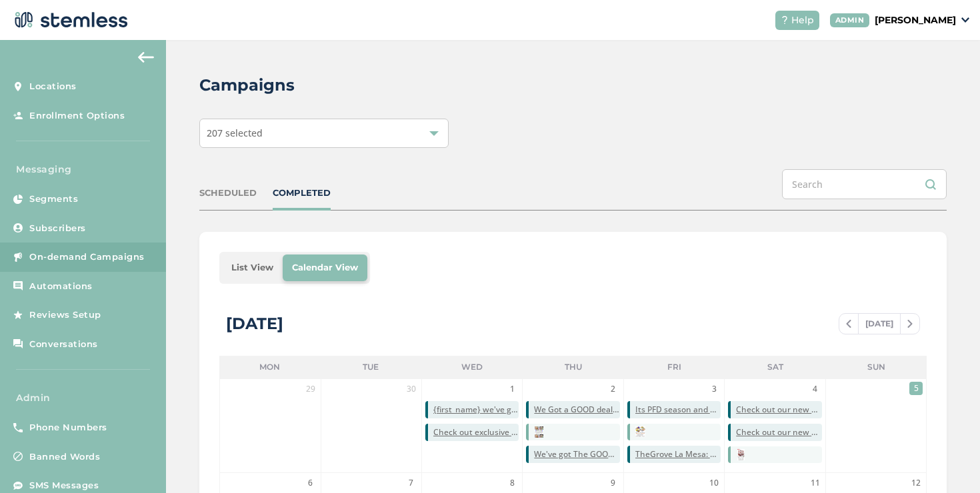 This screenshot has width=980, height=493. I want to click on span: Help, so click(802, 20).